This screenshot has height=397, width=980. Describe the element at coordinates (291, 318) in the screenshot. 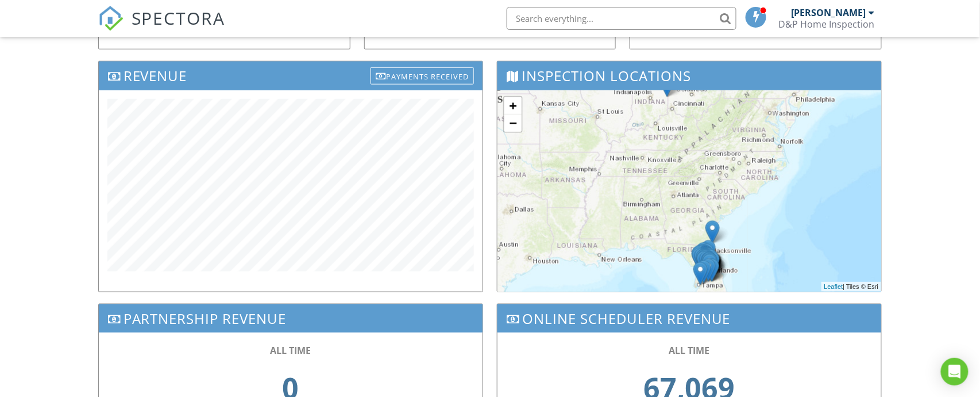

I see `h3: Partnership Revenue` at that location.